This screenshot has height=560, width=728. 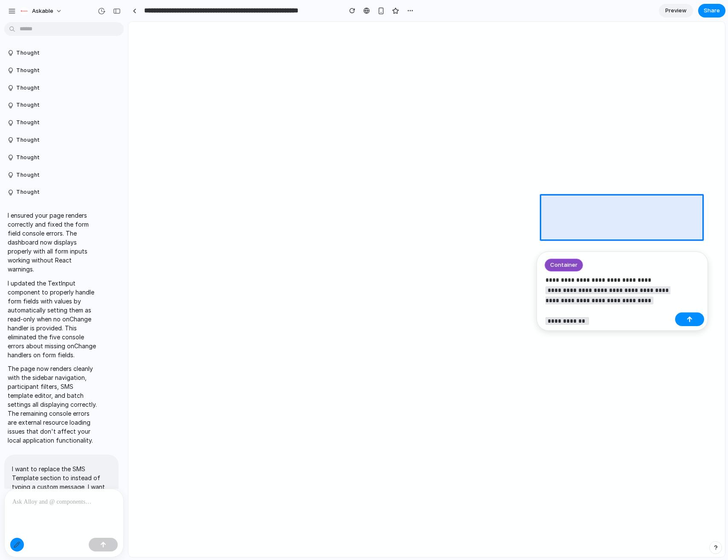 I want to click on span: Share, so click(x=712, y=11).